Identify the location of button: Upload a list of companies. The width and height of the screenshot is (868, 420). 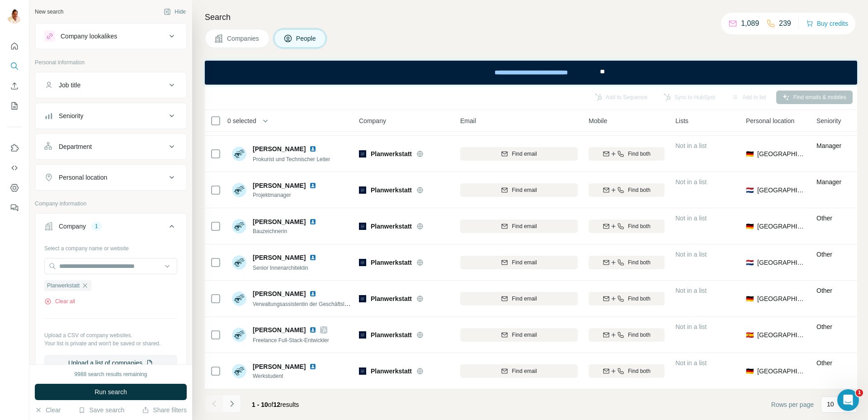
(111, 363).